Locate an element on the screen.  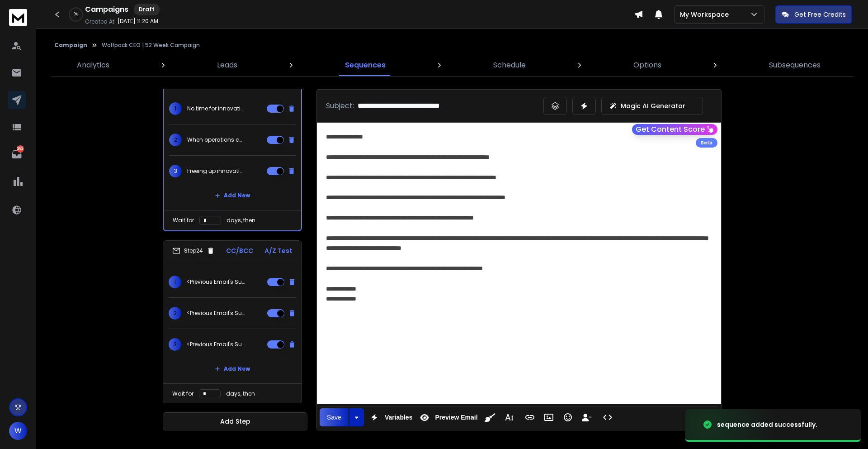
button: W is located at coordinates (18, 431).